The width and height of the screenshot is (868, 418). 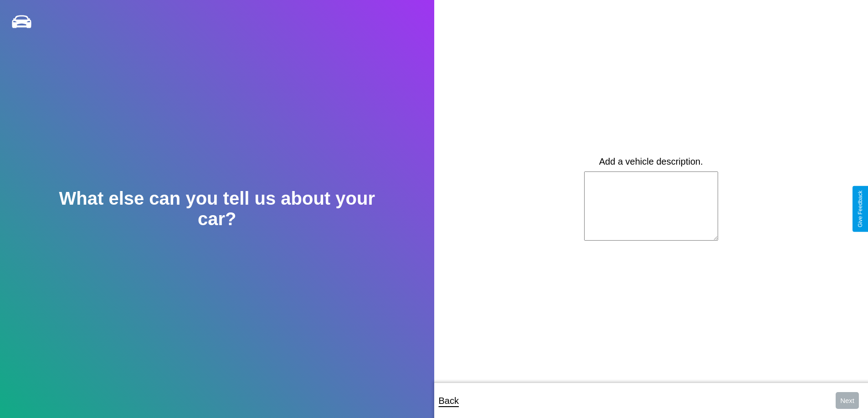 What do you see at coordinates (651, 162) in the screenshot?
I see `label: Add a vehicle description.` at bounding box center [651, 162].